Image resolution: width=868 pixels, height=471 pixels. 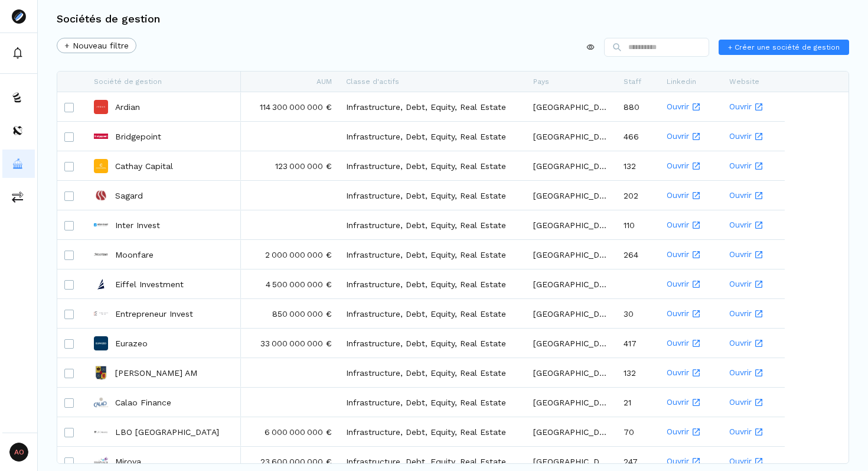 I want to click on div: 33 000 000 000 €, so click(x=290, y=342).